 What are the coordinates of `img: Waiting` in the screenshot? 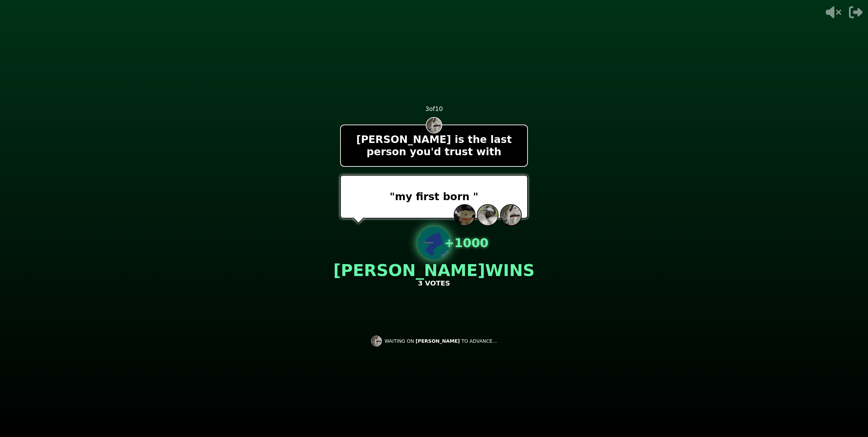 It's located at (376, 341).